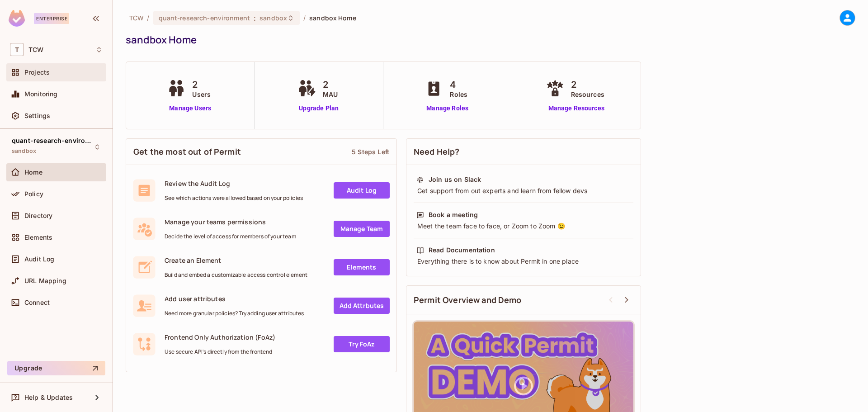 The image size is (868, 412). I want to click on span: Monitoring, so click(41, 94).